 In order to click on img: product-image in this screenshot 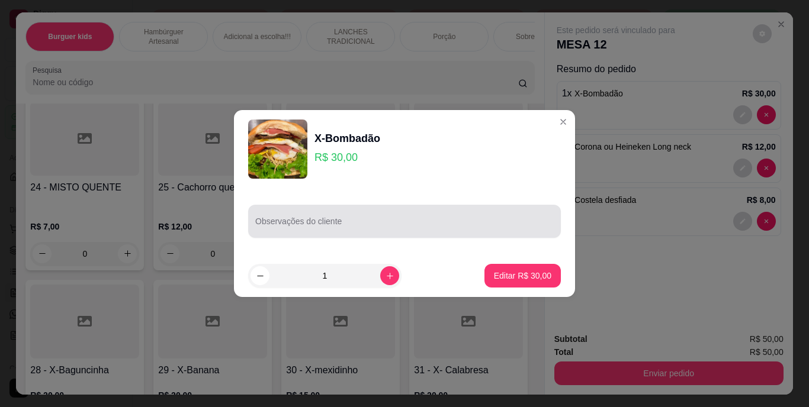, I will do `click(278, 149)`.